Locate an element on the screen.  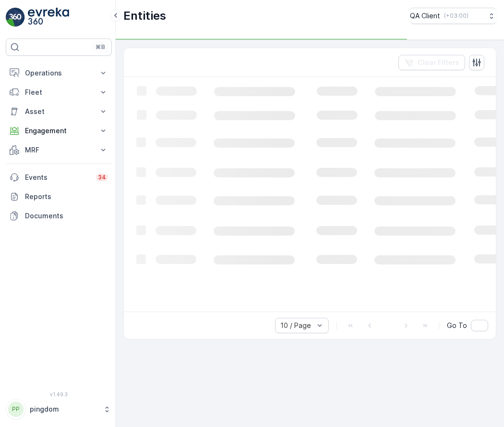
button: PPpingdom is located at coordinates (59, 409).